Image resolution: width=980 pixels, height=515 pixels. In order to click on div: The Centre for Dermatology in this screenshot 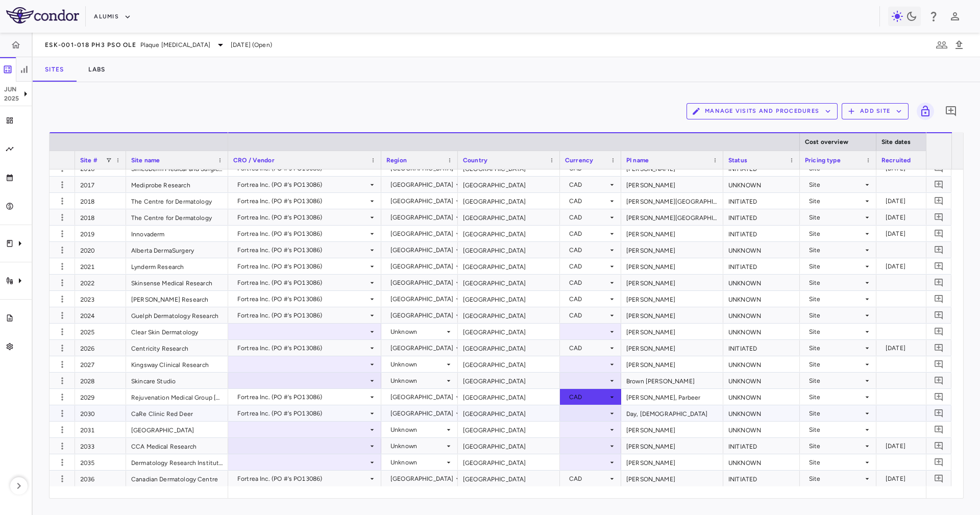, I will do `click(177, 201)`.